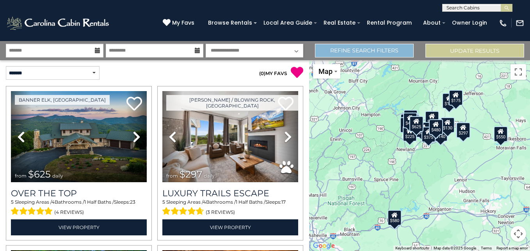 The image size is (530, 251). Describe the element at coordinates (59, 23) in the screenshot. I see `img: White-1-2.png` at that location.